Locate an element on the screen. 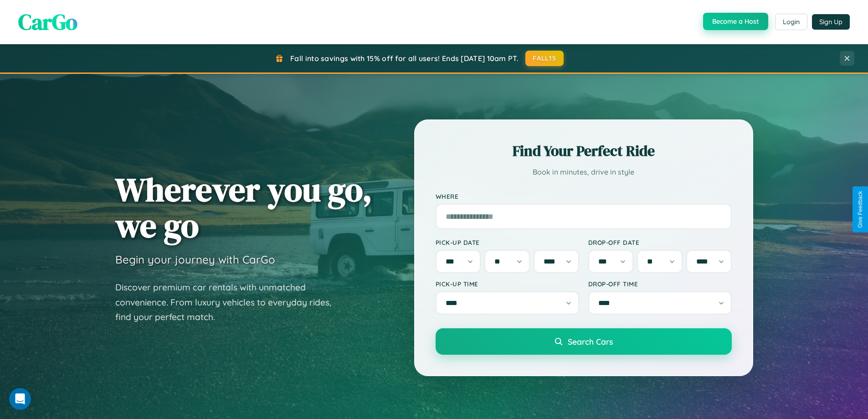 The height and width of the screenshot is (419, 868). span: CarGo is located at coordinates (48, 22).